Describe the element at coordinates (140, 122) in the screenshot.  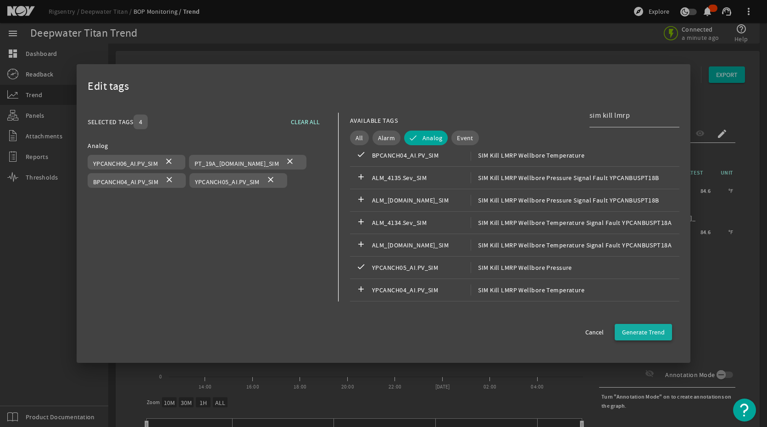
I see `span: 4` at that location.